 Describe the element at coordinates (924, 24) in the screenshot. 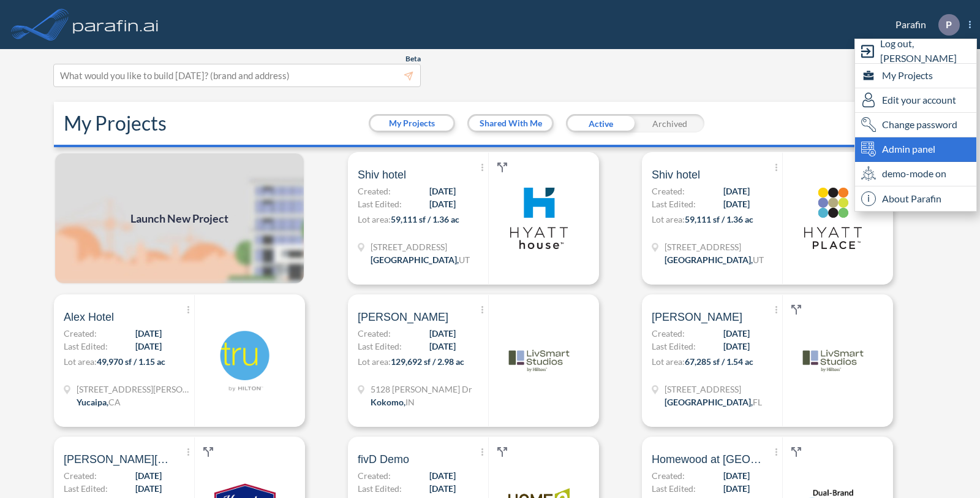

I see `div: Parafin` at that location.